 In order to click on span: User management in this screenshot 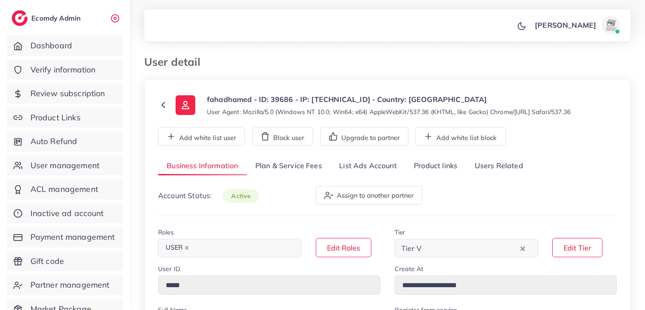, I will do `click(65, 166)`.